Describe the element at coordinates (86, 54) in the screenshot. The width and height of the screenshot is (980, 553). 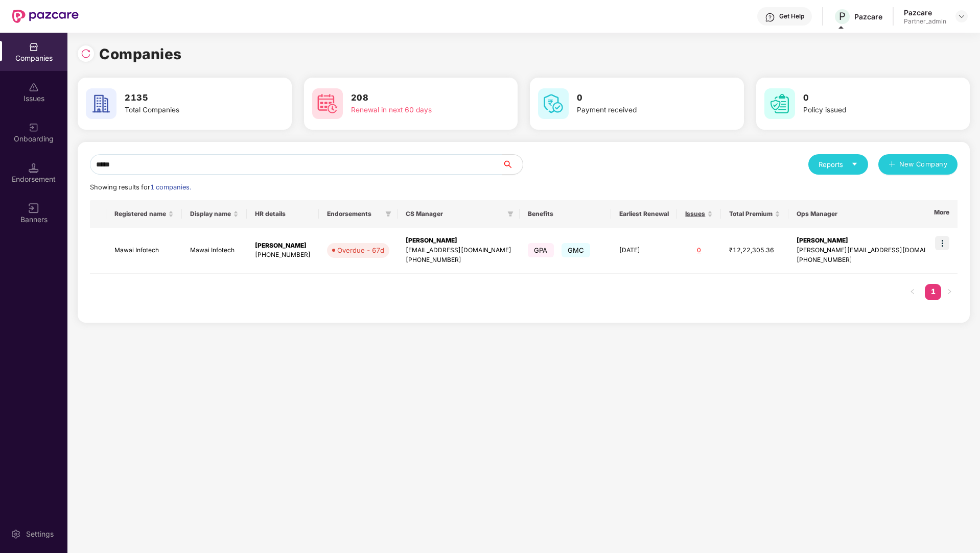
I see `img: svg+xml;base64,PHN2ZyBpZD0iUmVsb2FkLTMyeDMyIiB4bWxucz0iaHR0cDovL3d3dy53My5vcmcvMjAwMC9zdmciIHdpZH...` at that location.